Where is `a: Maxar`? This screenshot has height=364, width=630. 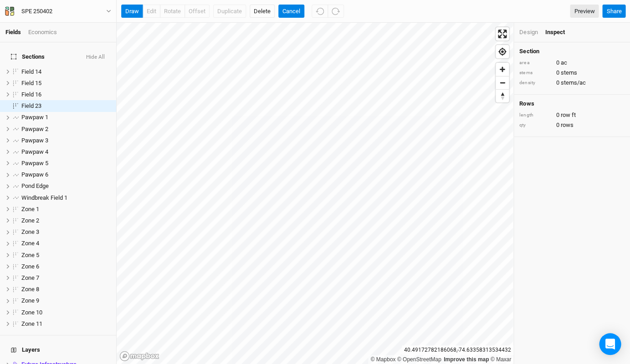 a: Maxar is located at coordinates (501, 360).